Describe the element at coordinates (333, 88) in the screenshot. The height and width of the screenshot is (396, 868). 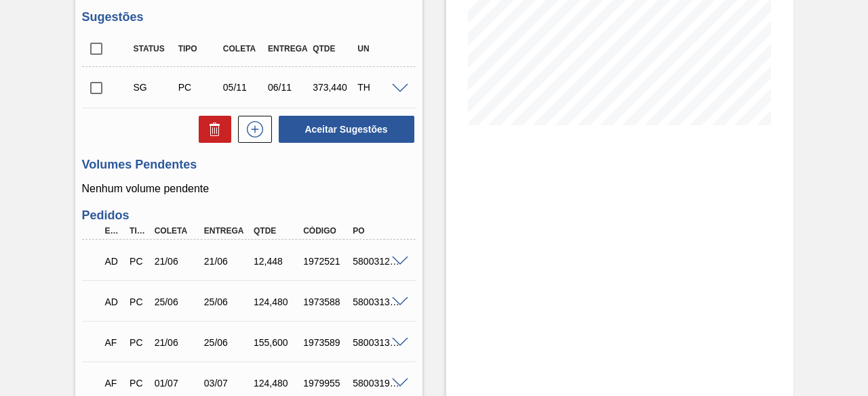
I see `div: 373,440` at that location.